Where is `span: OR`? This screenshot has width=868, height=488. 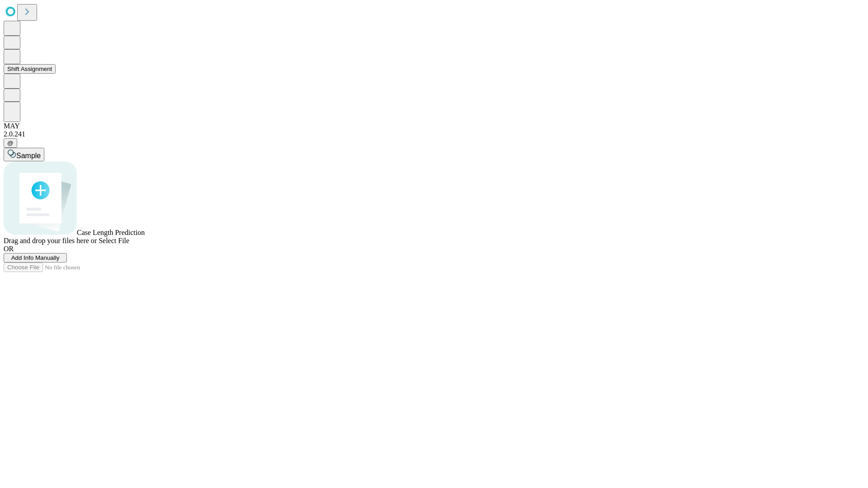 span: OR is located at coordinates (8, 249).